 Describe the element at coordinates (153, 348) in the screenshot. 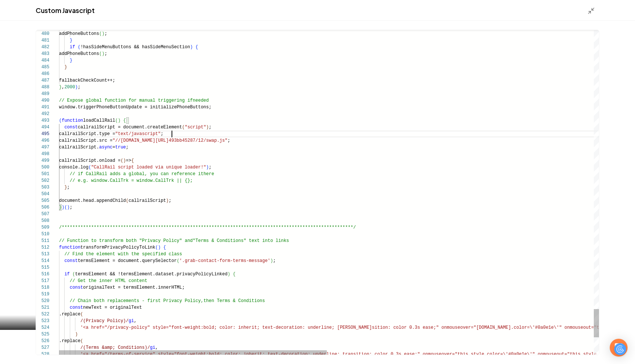

I see `span: gi` at that location.